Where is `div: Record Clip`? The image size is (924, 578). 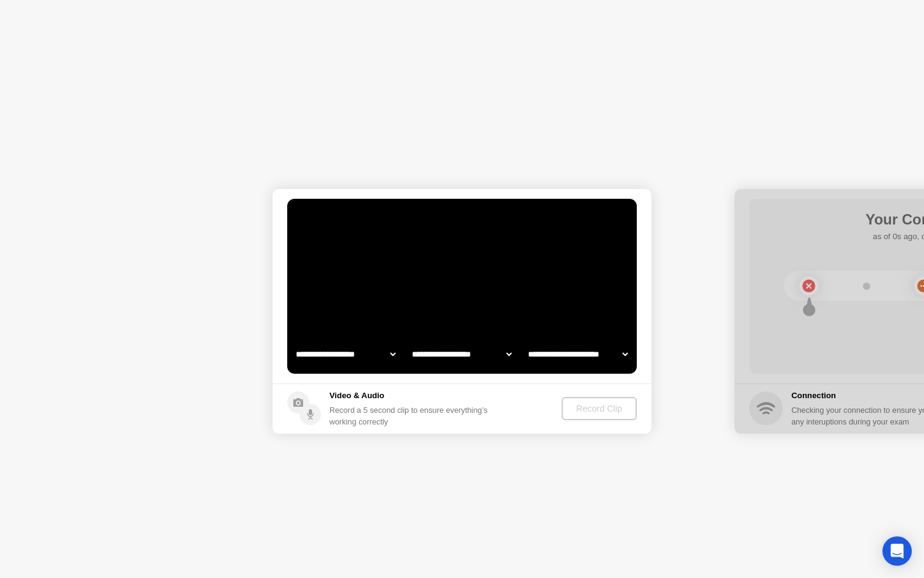
div: Record Clip is located at coordinates (599, 409).